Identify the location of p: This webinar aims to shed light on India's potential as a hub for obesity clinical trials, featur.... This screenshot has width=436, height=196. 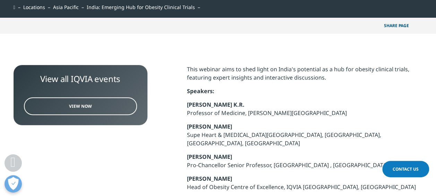
(305, 76).